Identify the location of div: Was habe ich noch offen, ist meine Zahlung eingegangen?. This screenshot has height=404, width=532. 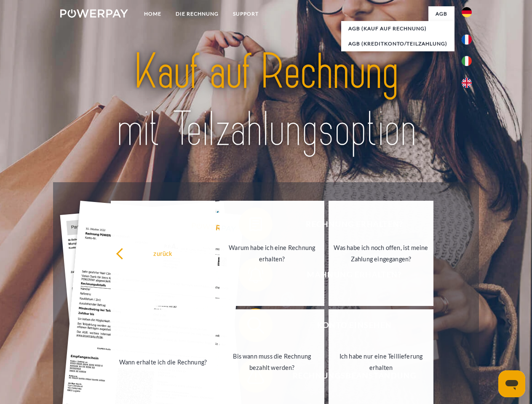
(381, 253).